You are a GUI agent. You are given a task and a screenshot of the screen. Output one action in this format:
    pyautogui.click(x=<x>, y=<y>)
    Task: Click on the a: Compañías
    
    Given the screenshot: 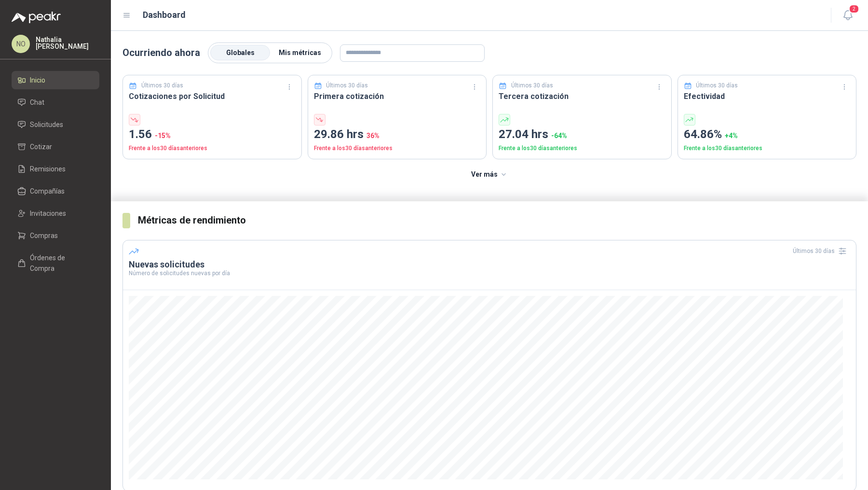 What is the action you would take?
    pyautogui.click(x=56, y=191)
    